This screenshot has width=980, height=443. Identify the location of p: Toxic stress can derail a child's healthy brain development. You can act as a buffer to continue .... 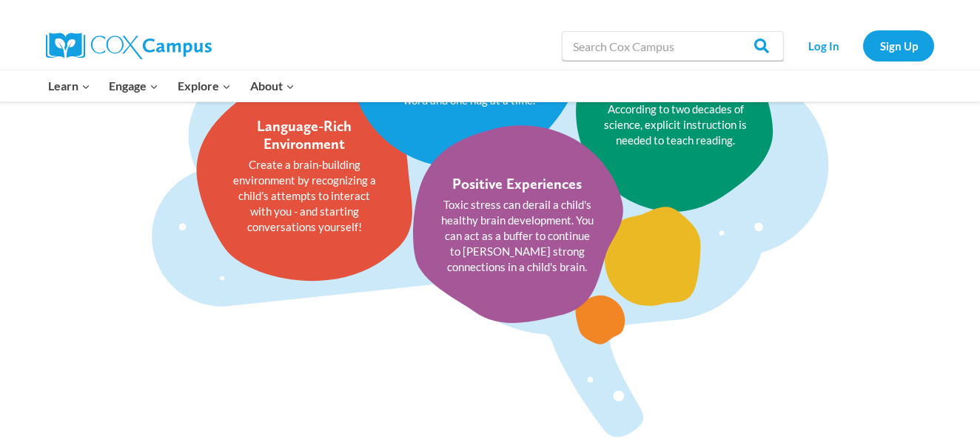
(516, 236).